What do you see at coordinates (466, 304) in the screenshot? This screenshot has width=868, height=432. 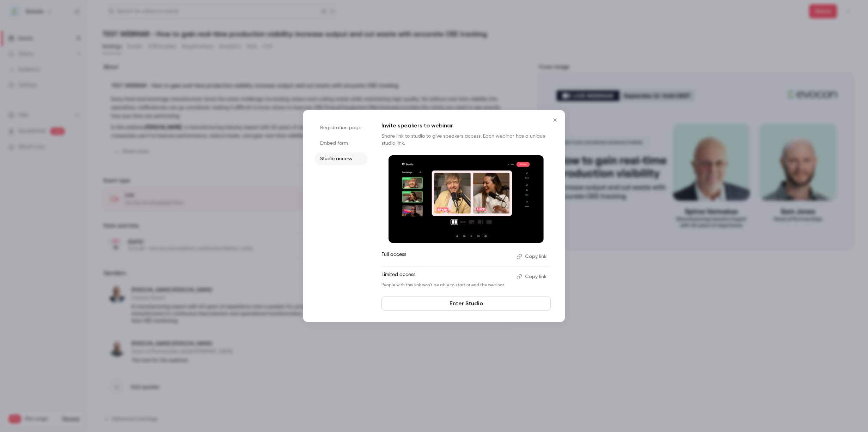 I see `a: Enter Studio` at bounding box center [466, 304].